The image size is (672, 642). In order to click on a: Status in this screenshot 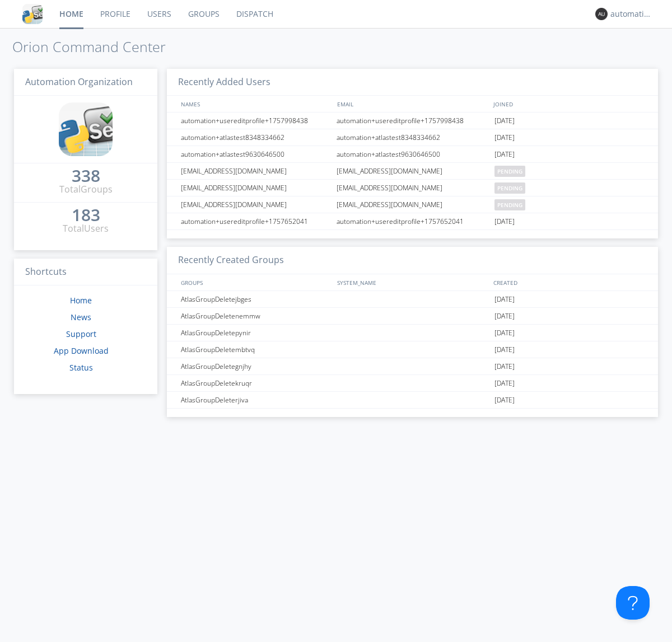, I will do `click(81, 367)`.